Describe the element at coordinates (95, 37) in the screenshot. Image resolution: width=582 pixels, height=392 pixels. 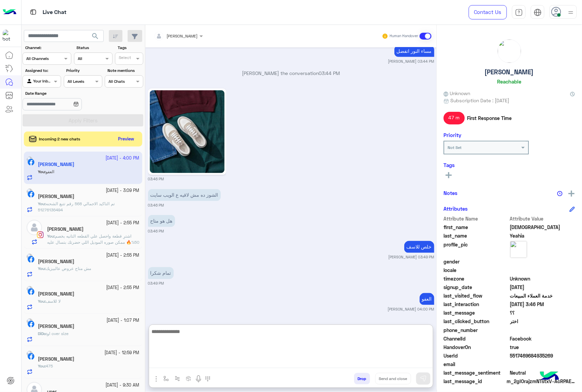
I see `button: search` at that location.